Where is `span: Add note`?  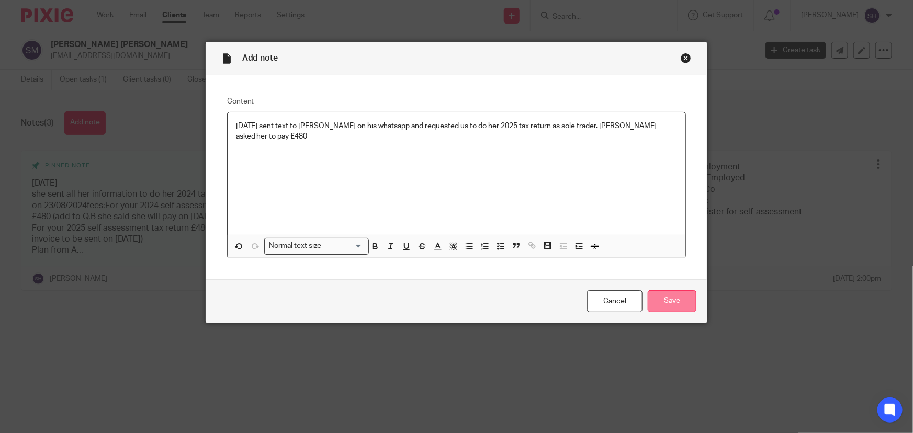
span: Add note is located at coordinates (260, 58).